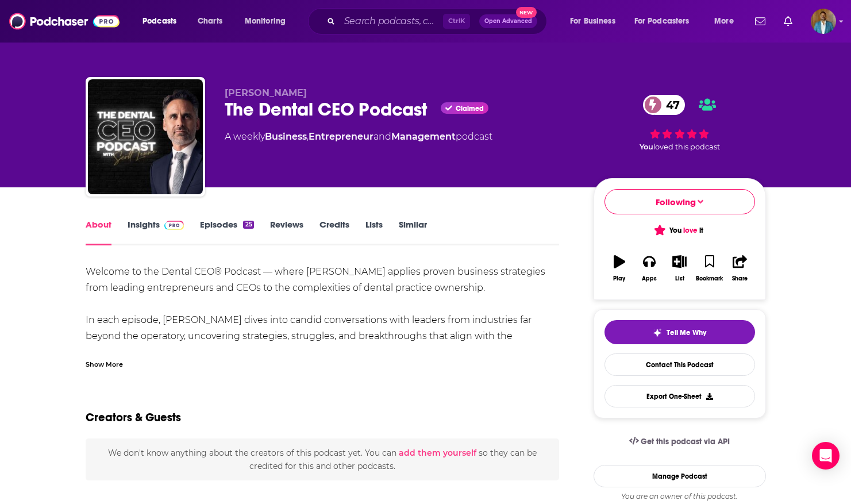  What do you see at coordinates (724, 21) in the screenshot?
I see `span: More` at bounding box center [724, 21].